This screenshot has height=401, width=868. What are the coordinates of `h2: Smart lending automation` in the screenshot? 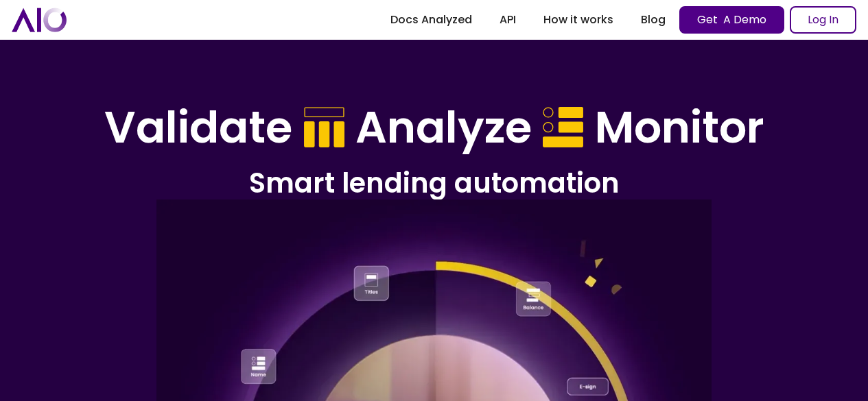 It's located at (434, 183).